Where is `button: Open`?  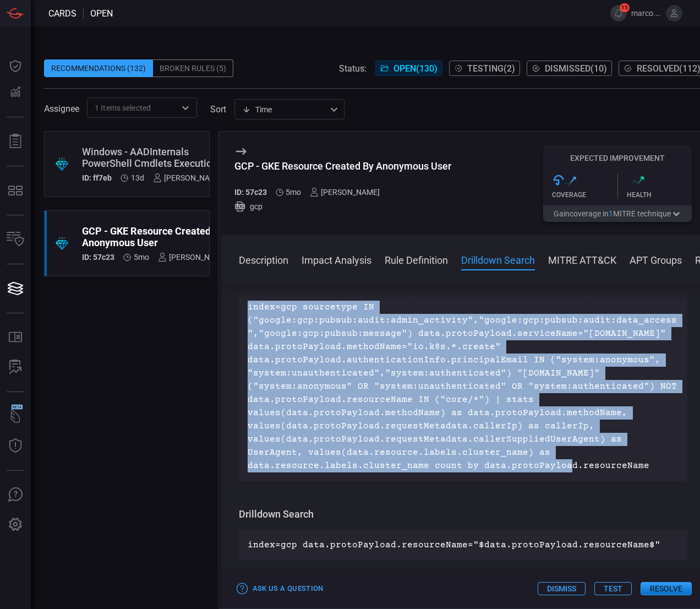 button: Open is located at coordinates (186, 108).